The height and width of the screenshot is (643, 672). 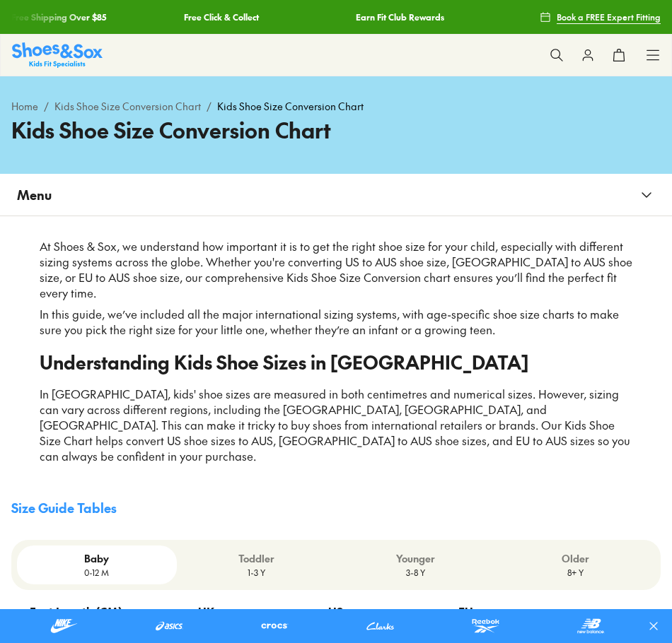 I want to click on p: 8+ Y, so click(x=576, y=573).